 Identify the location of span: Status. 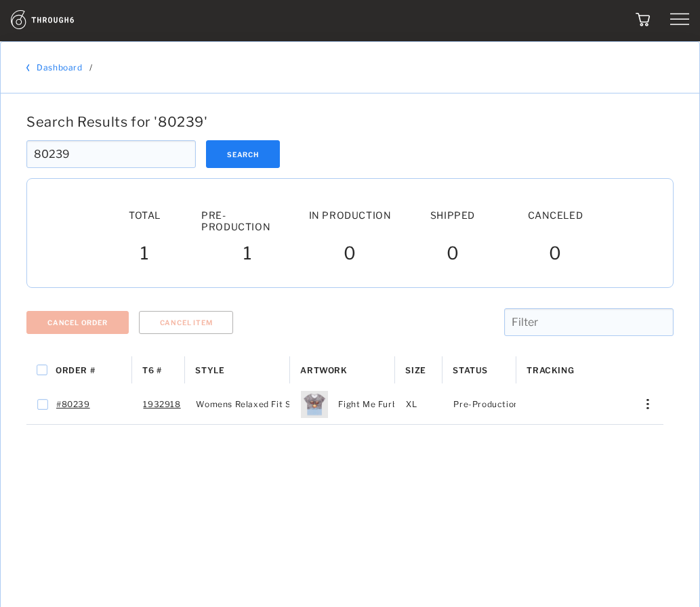
(470, 370).